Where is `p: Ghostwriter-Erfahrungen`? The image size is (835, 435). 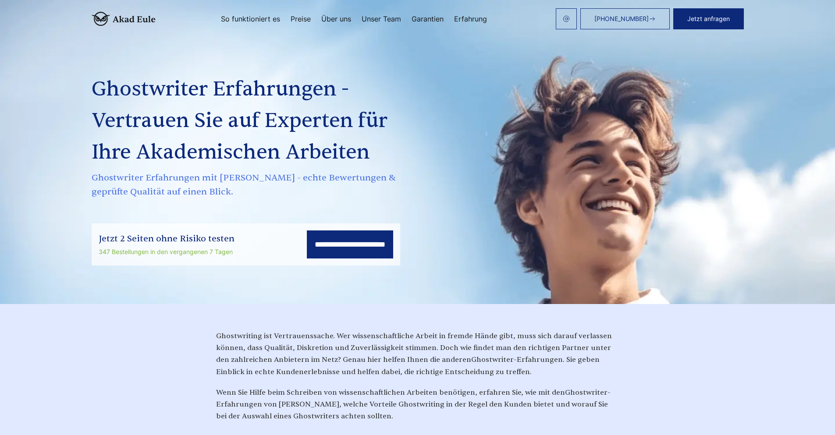
p: Ghostwriter-Erfahrungen is located at coordinates (417, 354).